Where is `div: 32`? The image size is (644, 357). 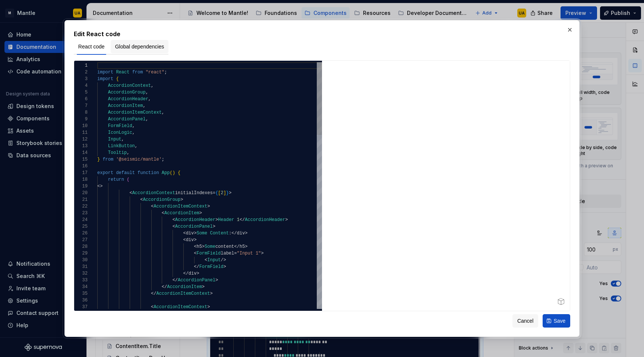 div: 32 is located at coordinates (81, 273).